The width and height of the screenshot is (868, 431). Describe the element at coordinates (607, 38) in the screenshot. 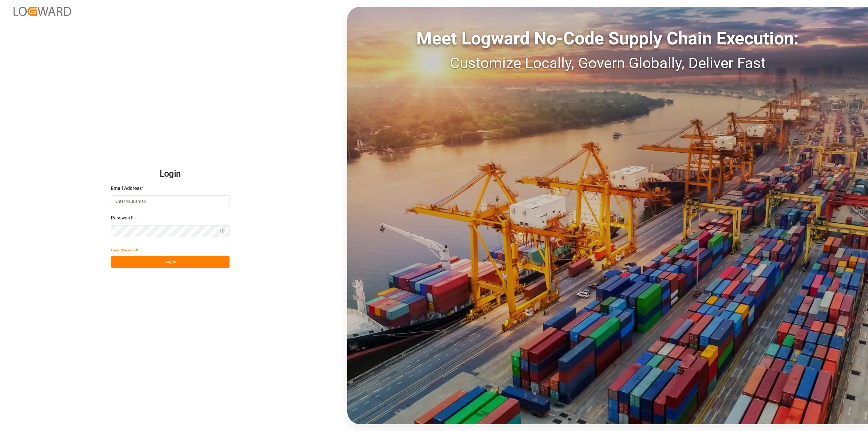

I see `div: Meet Logward No-Code Supply Chain Execution:` at that location.